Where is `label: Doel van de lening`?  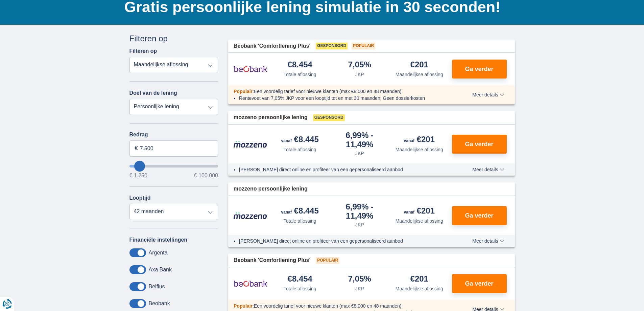
label: Doel van de lening is located at coordinates (153, 93).